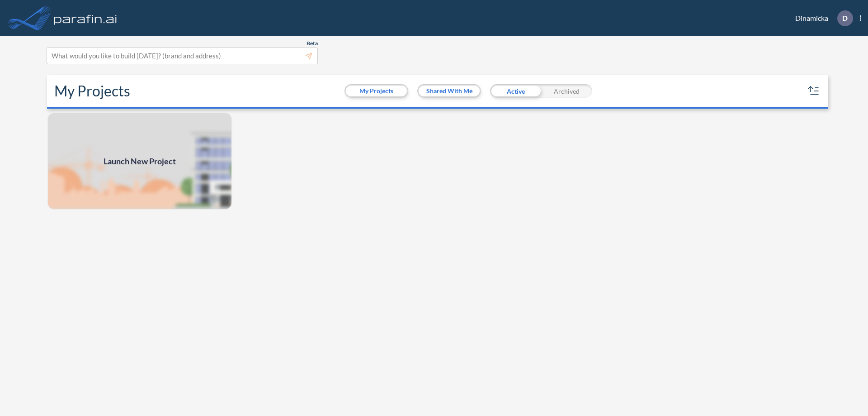 This screenshot has width=868, height=416. I want to click on button: sort, so click(814, 91).